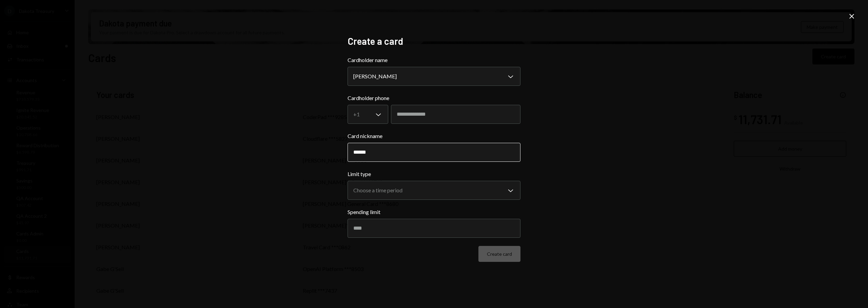 This screenshot has height=308, width=868. What do you see at coordinates (434, 191) in the screenshot?
I see `button: Limit type` at bounding box center [434, 191].